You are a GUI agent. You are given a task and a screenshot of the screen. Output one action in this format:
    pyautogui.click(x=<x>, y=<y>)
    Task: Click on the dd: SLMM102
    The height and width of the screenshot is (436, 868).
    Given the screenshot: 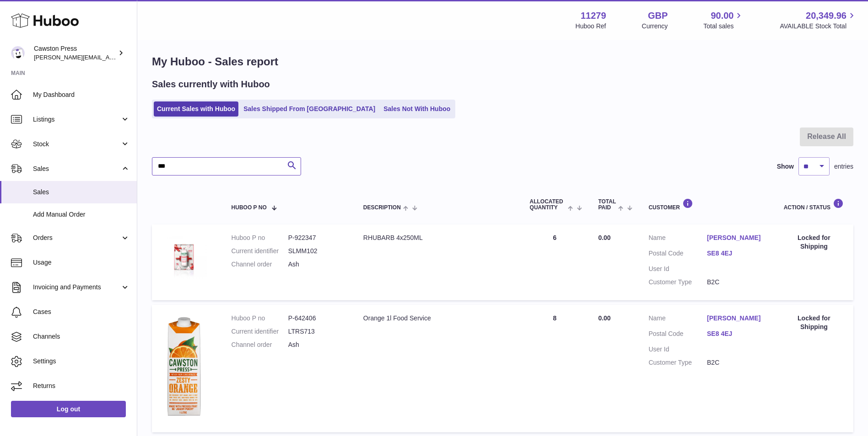 What is the action you would take?
    pyautogui.click(x=316, y=251)
    